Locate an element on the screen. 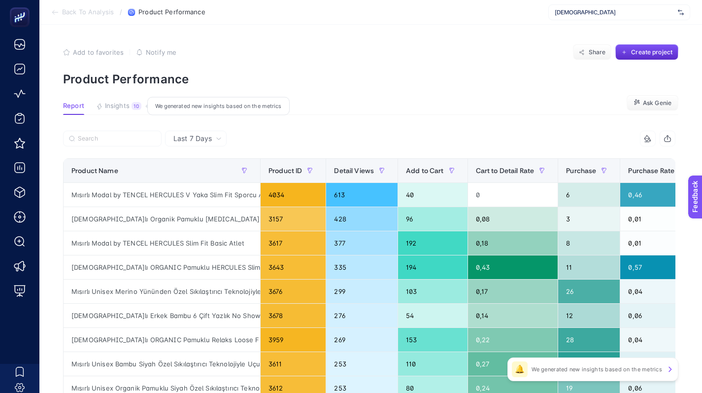  div: 54 is located at coordinates (433, 315).